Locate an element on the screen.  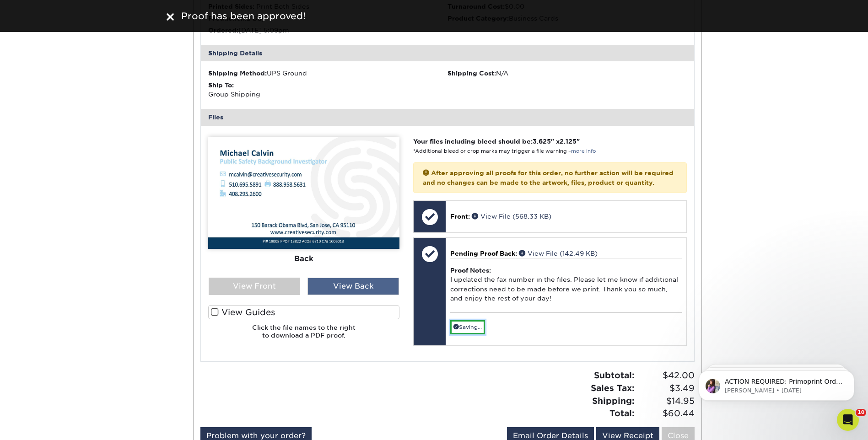
div: Files is located at coordinates (447, 117).